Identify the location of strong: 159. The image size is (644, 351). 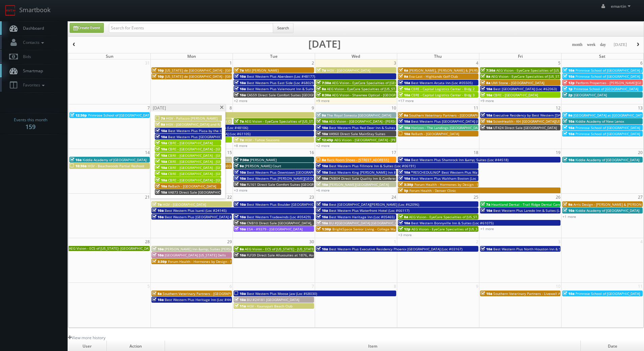
(31, 127).